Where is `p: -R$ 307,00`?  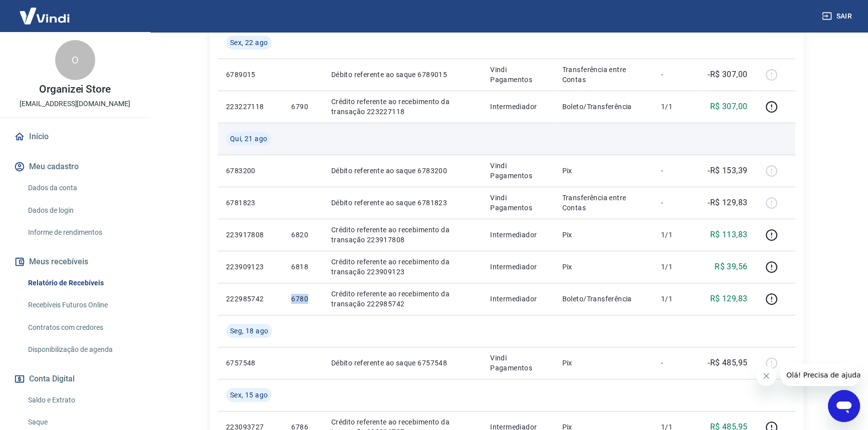
p: -R$ 307,00 is located at coordinates (727, 74).